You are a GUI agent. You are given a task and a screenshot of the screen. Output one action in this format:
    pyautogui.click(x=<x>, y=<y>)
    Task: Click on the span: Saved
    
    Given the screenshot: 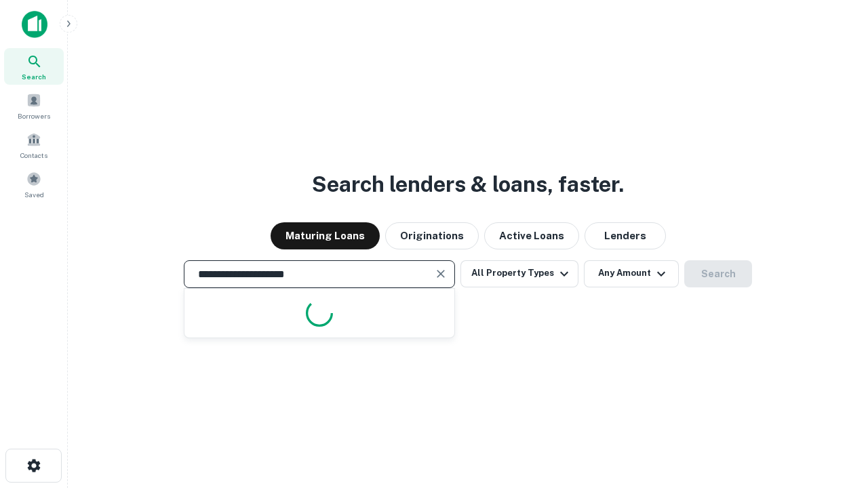 What is the action you would take?
    pyautogui.click(x=34, y=195)
    